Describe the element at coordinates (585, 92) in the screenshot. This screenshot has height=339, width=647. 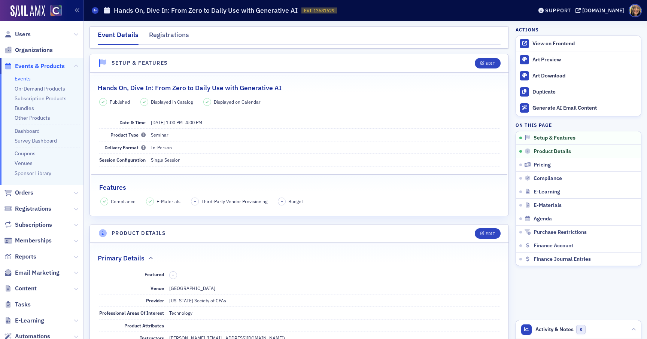
I see `div: Duplicate` at that location.